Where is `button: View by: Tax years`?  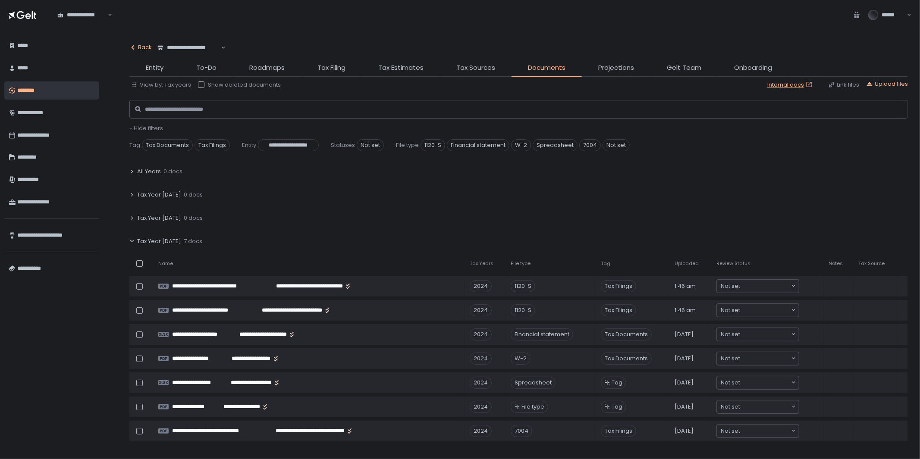 button: View by: Tax years is located at coordinates (161, 85).